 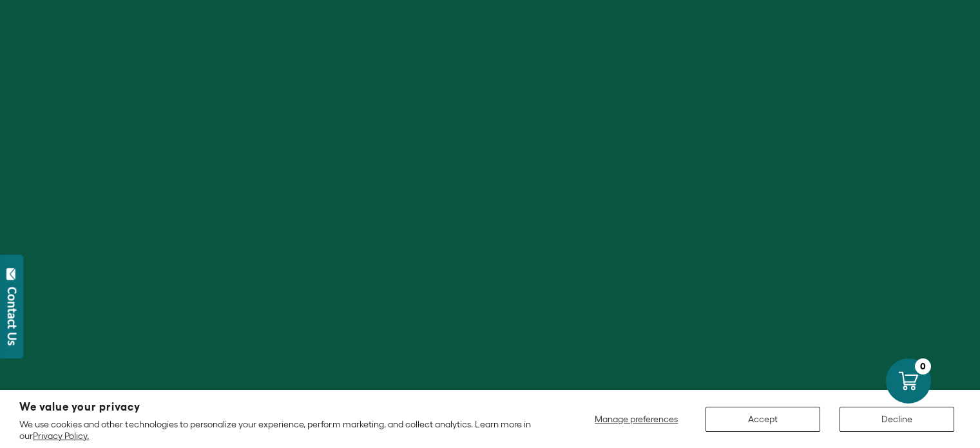 What do you see at coordinates (12, 316) in the screenshot?
I see `div: Contact Us` at bounding box center [12, 316].